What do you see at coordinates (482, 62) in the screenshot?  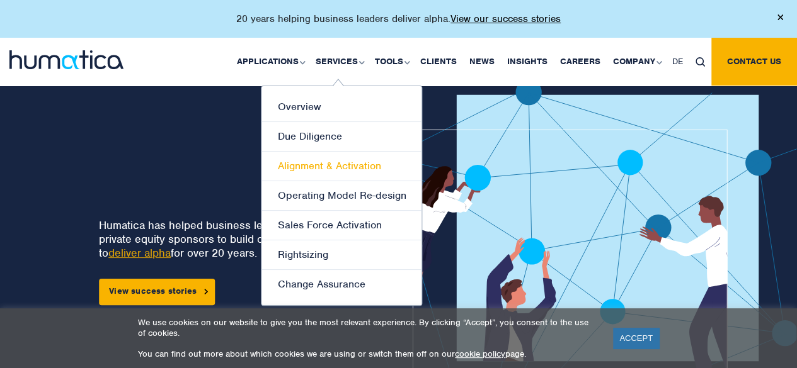 I see `a: News` at bounding box center [482, 62].